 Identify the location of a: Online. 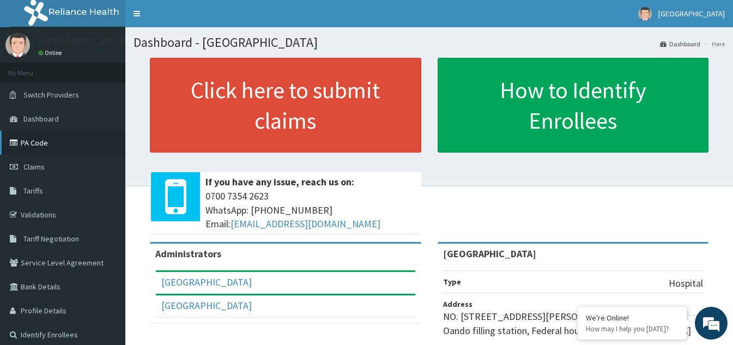
(51, 53).